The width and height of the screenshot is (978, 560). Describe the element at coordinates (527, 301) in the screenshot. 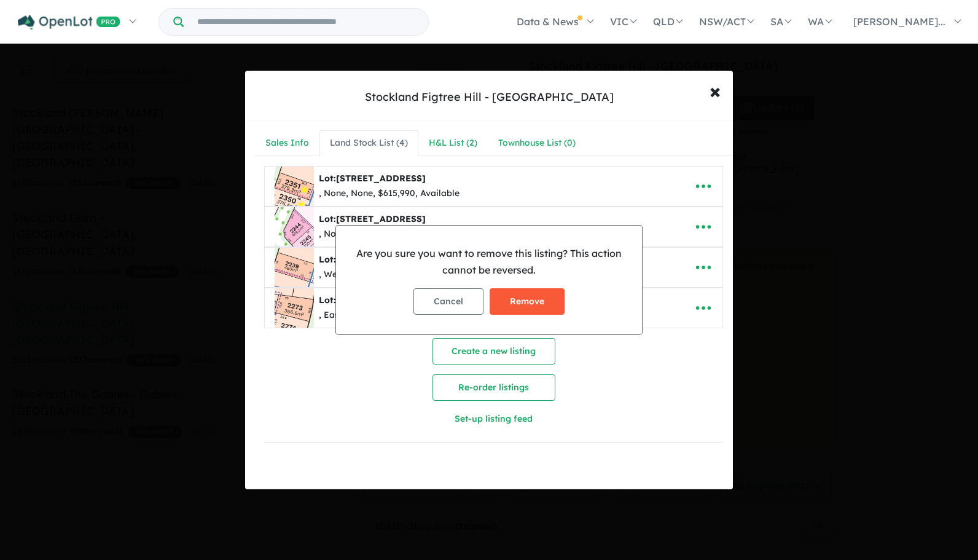

I see `button: Remove` at that location.